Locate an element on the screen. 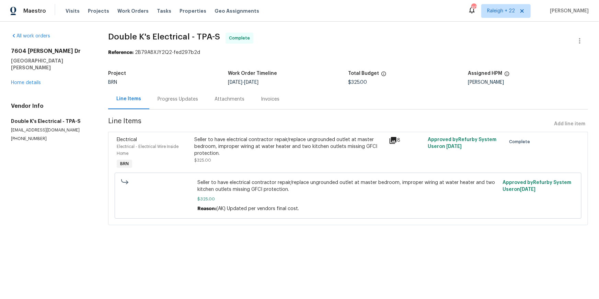 Image resolution: width=599 pixels, height=299 pixels. span: Electrical is located at coordinates (127, 140).